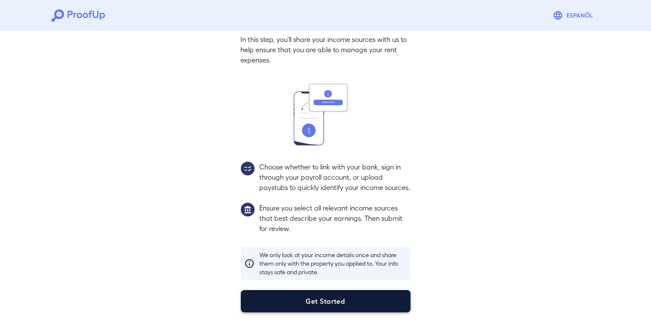 The width and height of the screenshot is (651, 326). Describe the element at coordinates (335, 177) in the screenshot. I see `p: Choose whether to link with your bank, sign in through your payroll account, or upload paystubs t...` at that location.